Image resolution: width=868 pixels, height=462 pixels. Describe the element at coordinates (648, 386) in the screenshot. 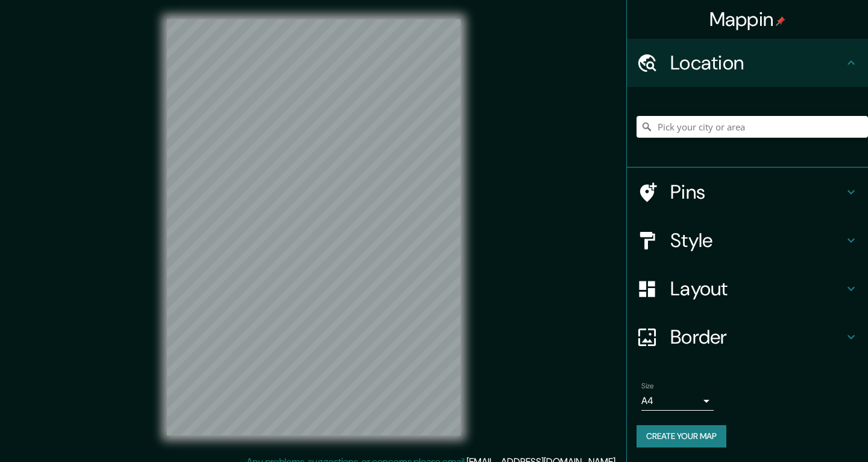

I see `label: Size` at that location.